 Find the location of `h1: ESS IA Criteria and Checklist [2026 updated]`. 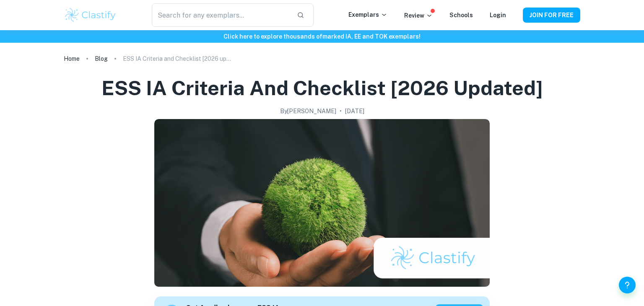

h1: ESS IA Criteria and Checklist [2026 updated] is located at coordinates (322, 88).